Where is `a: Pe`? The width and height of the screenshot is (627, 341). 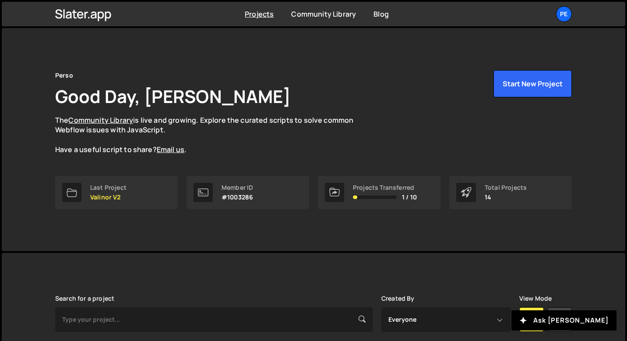 a: Pe is located at coordinates (564, 14).